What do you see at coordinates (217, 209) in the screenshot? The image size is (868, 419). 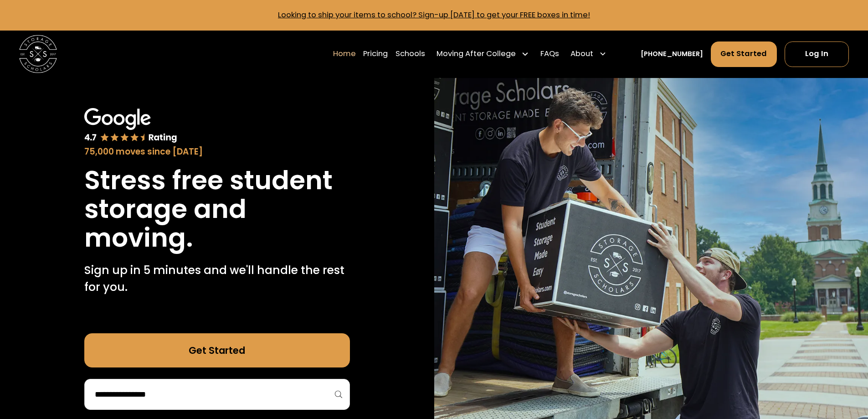 I see `h1: Stress free student storage and moving.` at bounding box center [217, 209].